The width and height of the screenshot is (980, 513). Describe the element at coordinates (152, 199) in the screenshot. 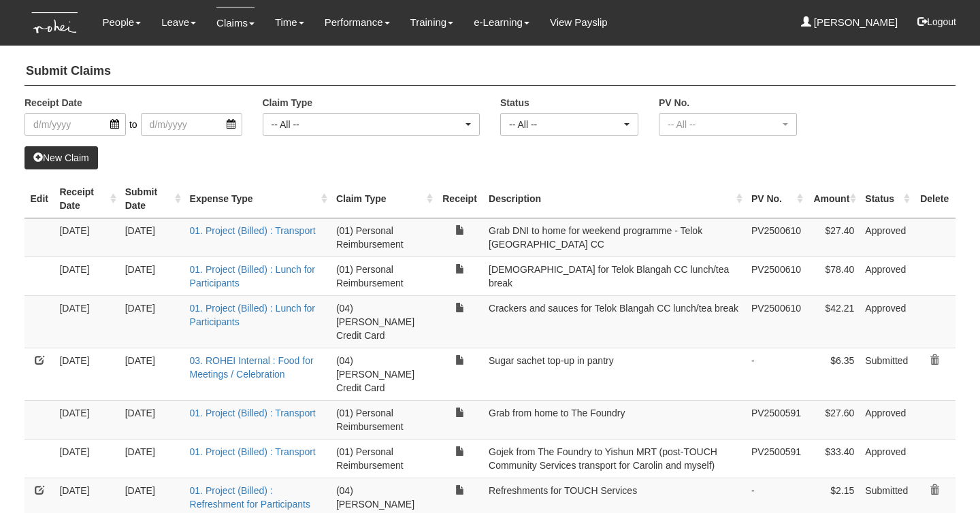

I see `th: Submit Date : activate to sort column ascending` at that location.